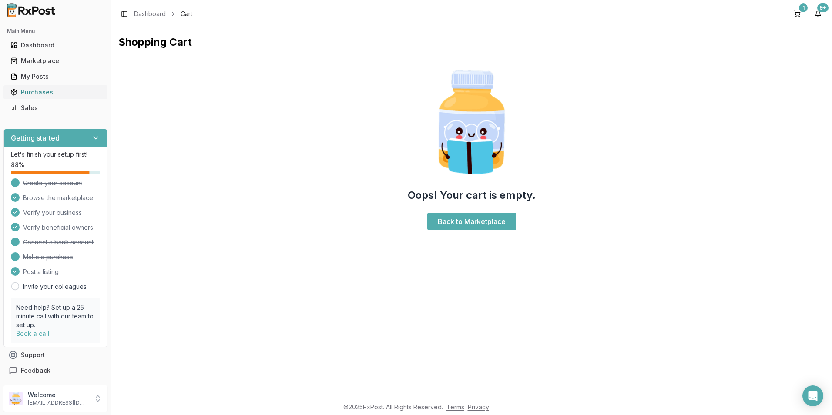 The image size is (832, 415). What do you see at coordinates (17, 165) in the screenshot?
I see `span: 88 %` at bounding box center [17, 165].